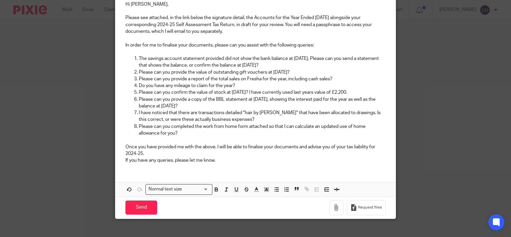 This screenshot has width=511, height=237. I want to click on input: Search for option, so click(196, 189).